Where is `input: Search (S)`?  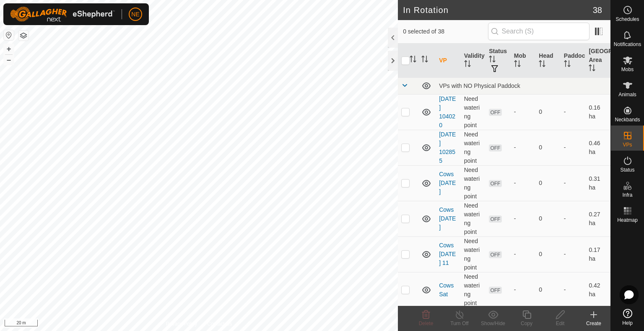
input: Search (S) is located at coordinates (538, 32).